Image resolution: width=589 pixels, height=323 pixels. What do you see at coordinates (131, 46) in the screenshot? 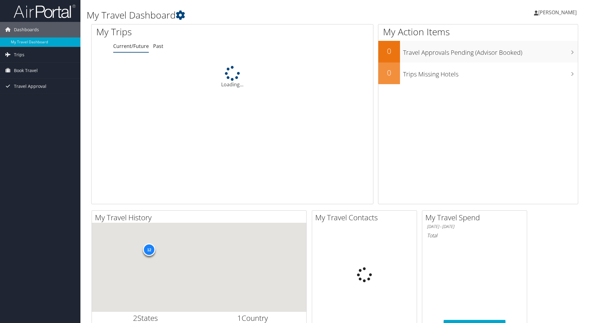
I see `a: Current/Future` at bounding box center [131, 46].